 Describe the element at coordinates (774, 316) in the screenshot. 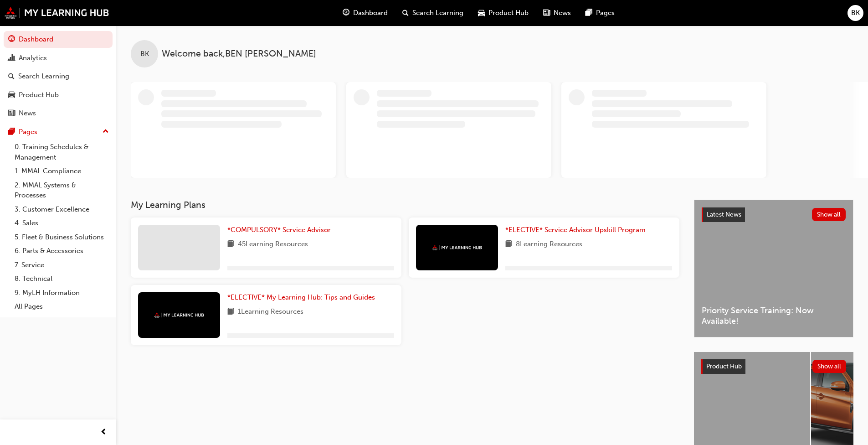

I see `span: Priority Service Training: Now Available!` at that location.